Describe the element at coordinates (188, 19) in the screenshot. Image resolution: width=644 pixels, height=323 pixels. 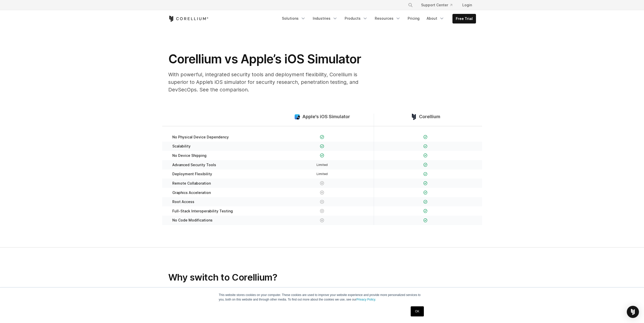
I see `a: Corellium Home` at that location.